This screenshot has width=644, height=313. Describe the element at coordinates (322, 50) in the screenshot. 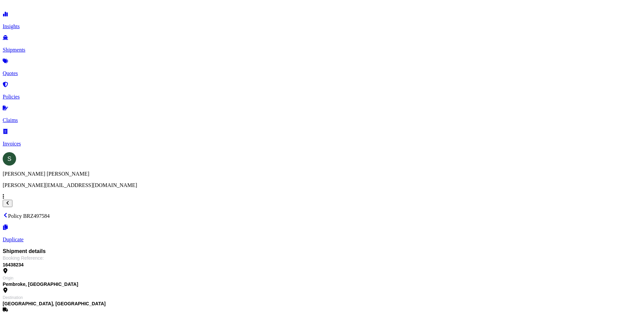

I see `p: Shipments` at that location.